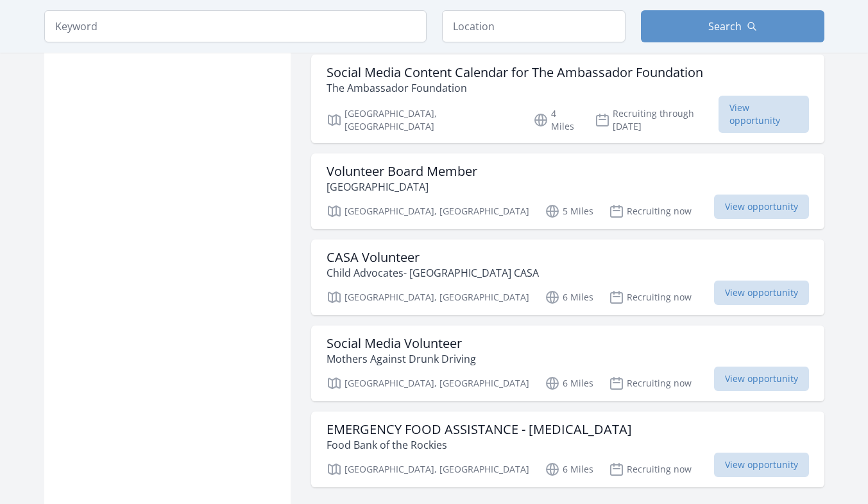  Describe the element at coordinates (733, 26) in the screenshot. I see `button: Search` at that location.